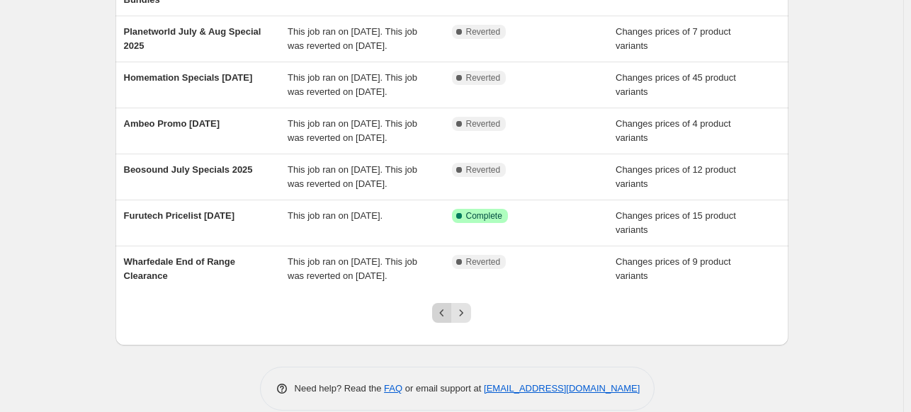 This screenshot has width=911, height=412. I want to click on span: Changes prices of 9 product variants, so click(673, 268).